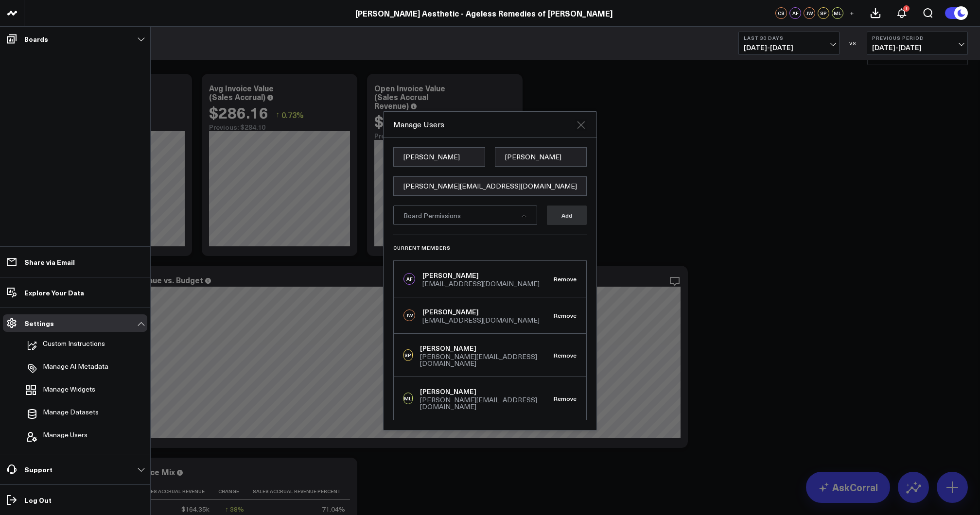  Describe the element at coordinates (484, 124) in the screenshot. I see `div: Manage Users` at that location.